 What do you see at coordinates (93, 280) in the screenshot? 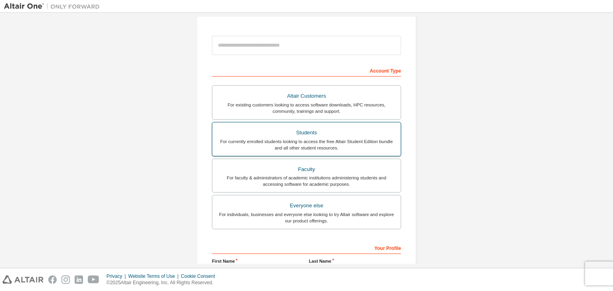
I see `img: youtube.svg` at bounding box center [93, 280].